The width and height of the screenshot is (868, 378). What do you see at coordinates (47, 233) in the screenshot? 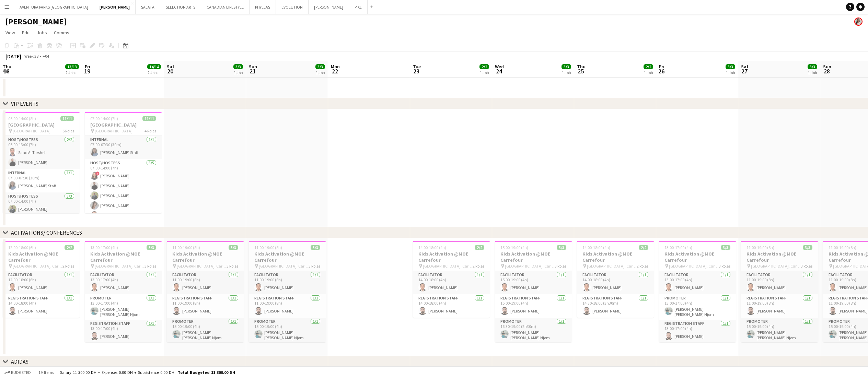
I see `div: ACTIVATIONS/ CONFERENCES` at bounding box center [47, 233].